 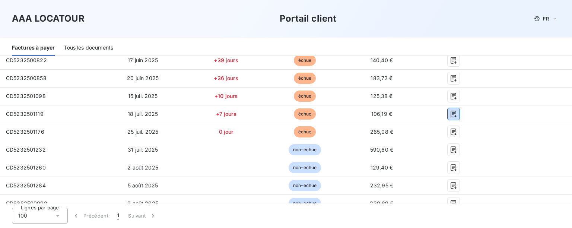 I want to click on span: 106,19 €, so click(x=382, y=114).